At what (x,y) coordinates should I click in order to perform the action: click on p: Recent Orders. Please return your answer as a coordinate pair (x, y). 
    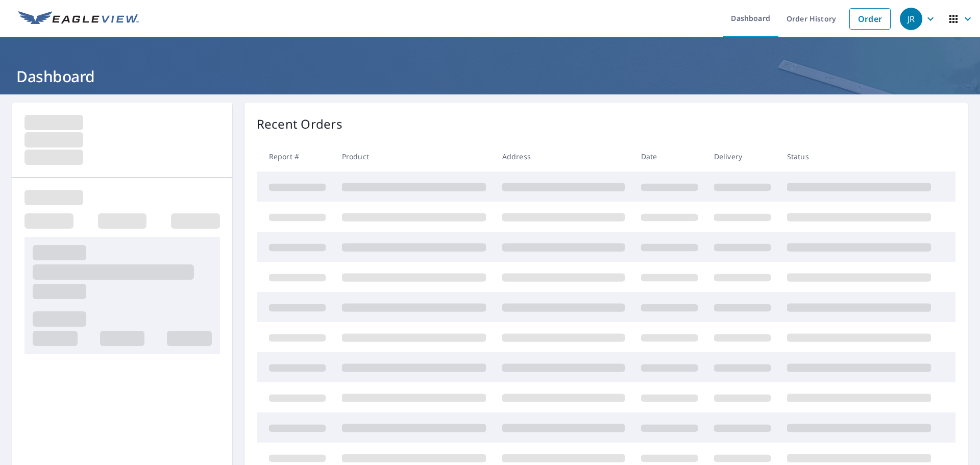
    Looking at the image, I should click on (299, 124).